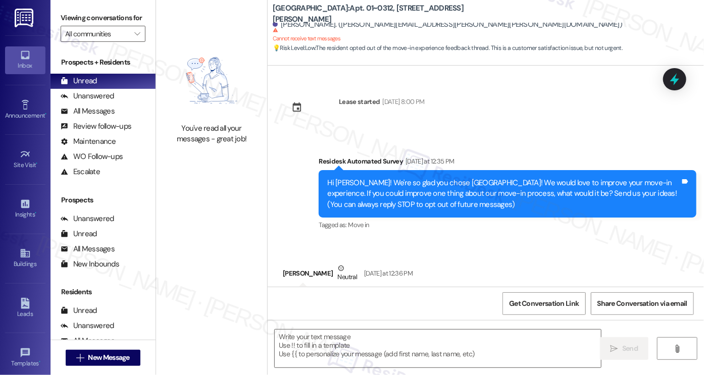  Describe the element at coordinates (508, 163) in the screenshot. I see `div: Residesk Automated Survey` at that location.